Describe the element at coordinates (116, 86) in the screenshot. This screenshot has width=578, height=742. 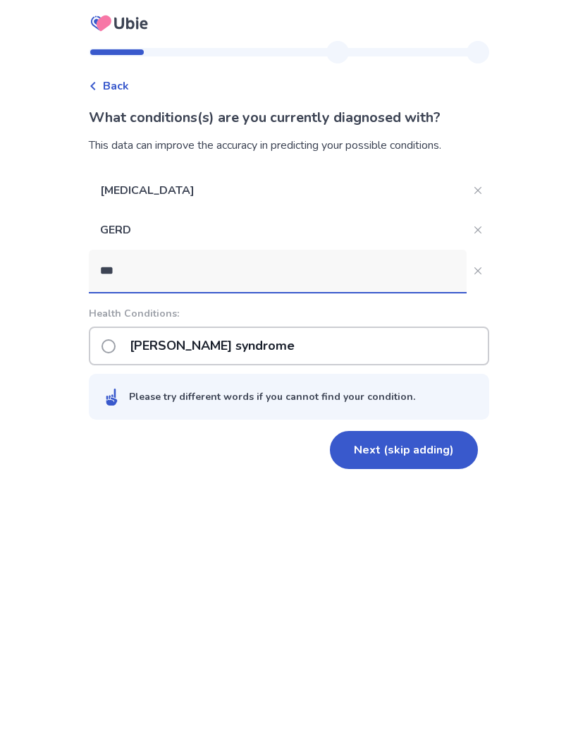
I see `span: Back` at that location.